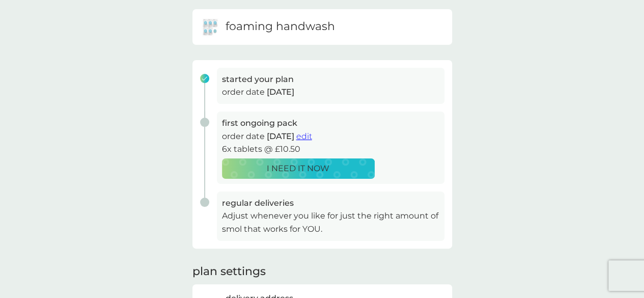 The image size is (644, 298). I want to click on h3: regular deliveries, so click(331, 203).